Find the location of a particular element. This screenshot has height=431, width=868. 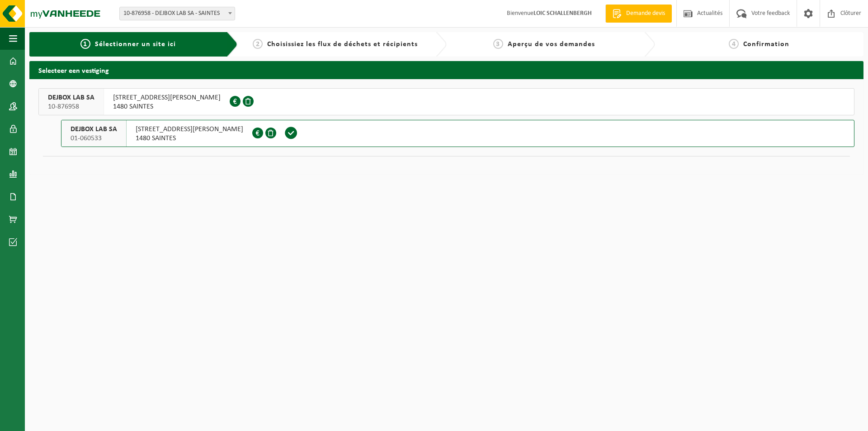

span: Demande devis is located at coordinates (645, 14).